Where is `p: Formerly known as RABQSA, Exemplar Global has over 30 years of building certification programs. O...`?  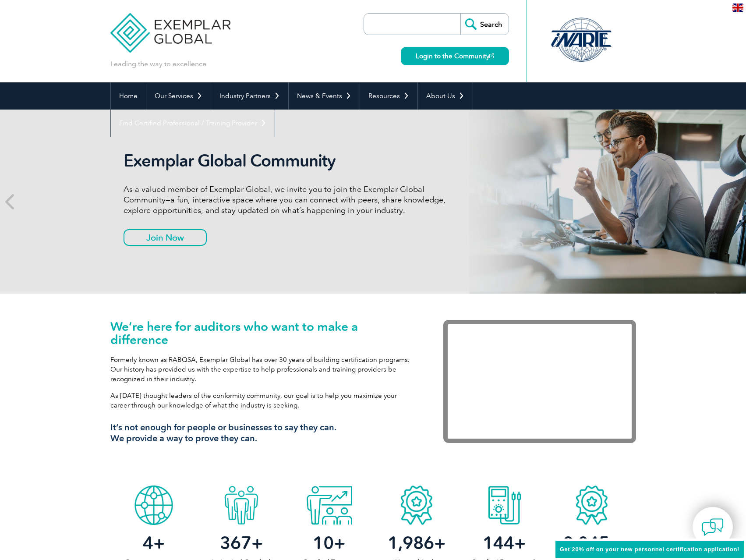 p: Formerly known as RABQSA, Exemplar Global has over 30 years of building certification programs. O... is located at coordinates (264, 369).